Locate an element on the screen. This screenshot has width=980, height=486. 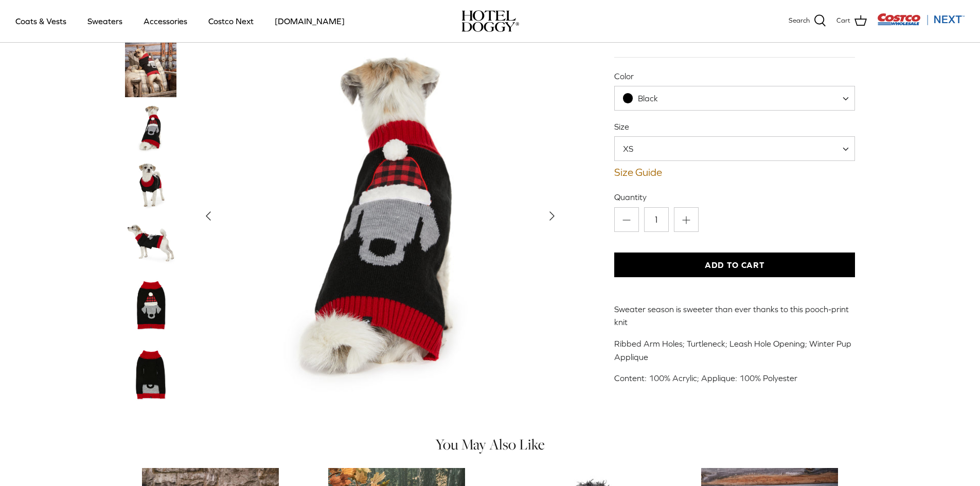
h4: You May Also Like is located at coordinates (490, 444).